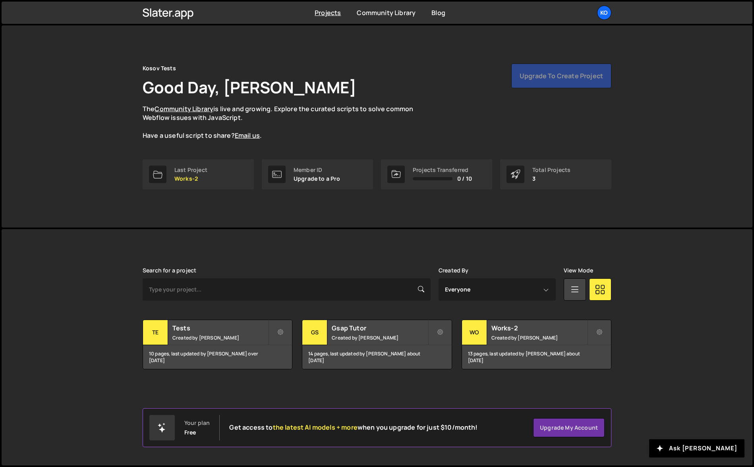 The image size is (754, 467). What do you see at coordinates (604, 13) in the screenshot?
I see `a: Ko` at bounding box center [604, 13].